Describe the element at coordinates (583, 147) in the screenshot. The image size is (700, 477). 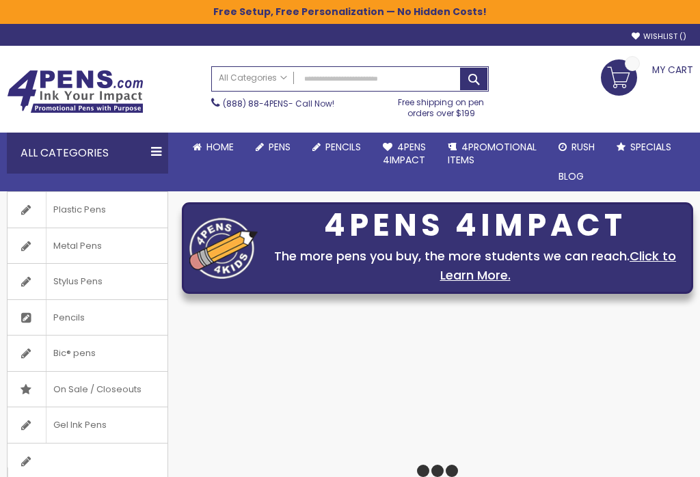
I see `span: Rush` at that location.